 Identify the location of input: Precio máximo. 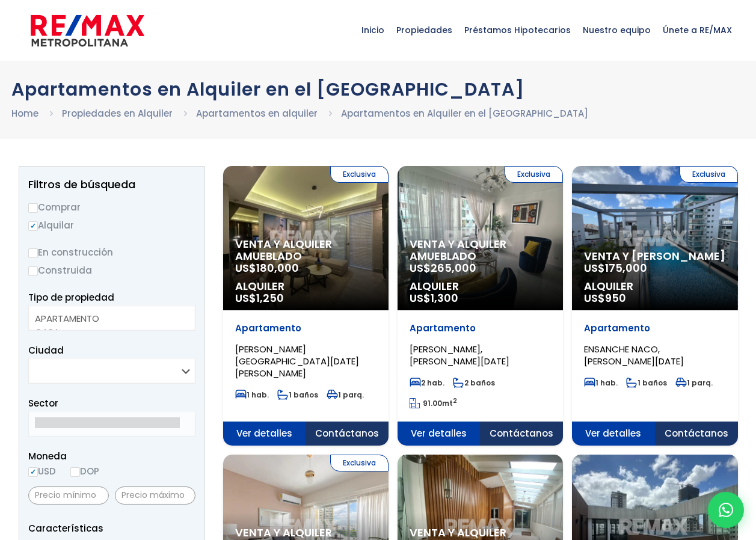
(155, 495).